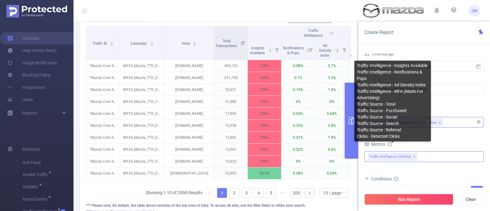  I want to click on p: 3.3%, so click(332, 78).